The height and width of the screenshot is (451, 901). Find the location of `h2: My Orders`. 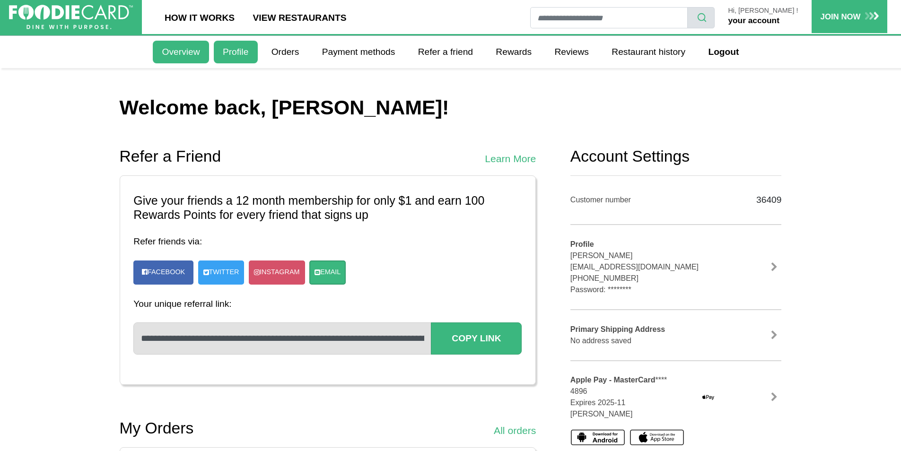

h2: My Orders is located at coordinates (156, 428).